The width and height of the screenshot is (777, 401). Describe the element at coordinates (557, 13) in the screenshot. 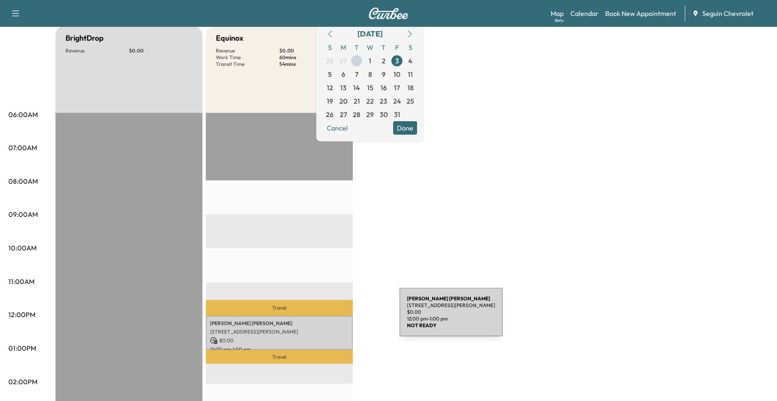

I see `a: MapBeta` at that location.